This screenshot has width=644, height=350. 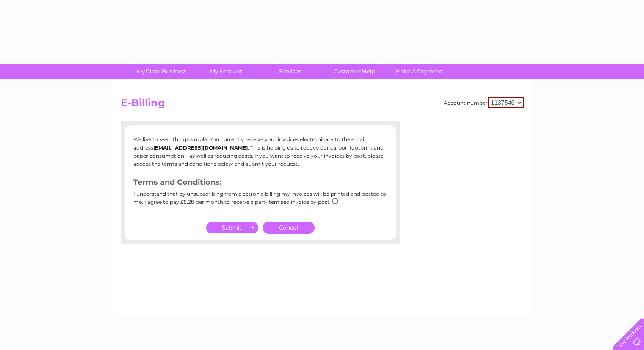 What do you see at coordinates (322, 105) in the screenshot?
I see `h2: E-Billing` at bounding box center [322, 105].